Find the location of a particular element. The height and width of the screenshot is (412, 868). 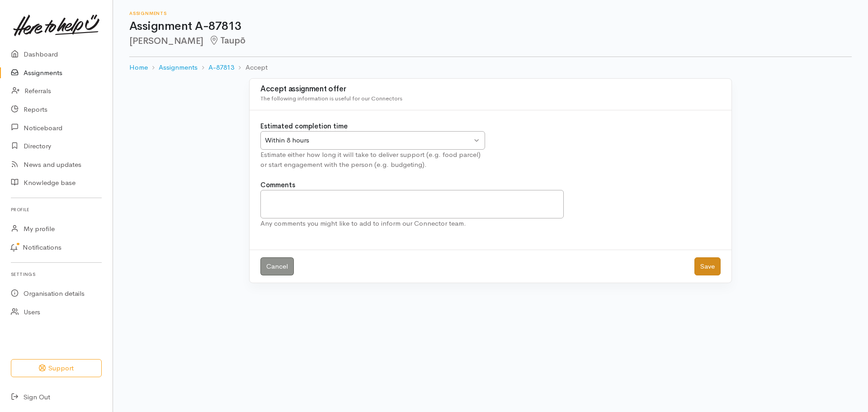

label: Estimated completion time is located at coordinates (304, 126).